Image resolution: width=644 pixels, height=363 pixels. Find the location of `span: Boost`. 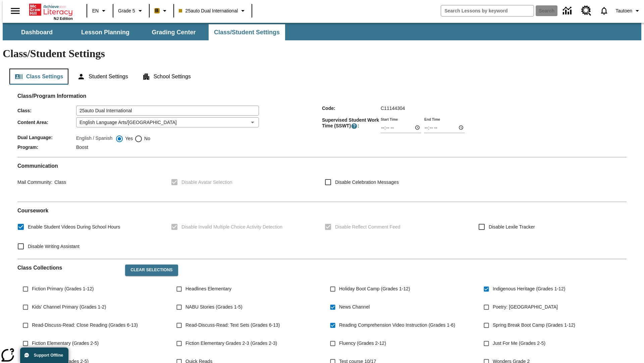

span: Boost is located at coordinates (82, 147).